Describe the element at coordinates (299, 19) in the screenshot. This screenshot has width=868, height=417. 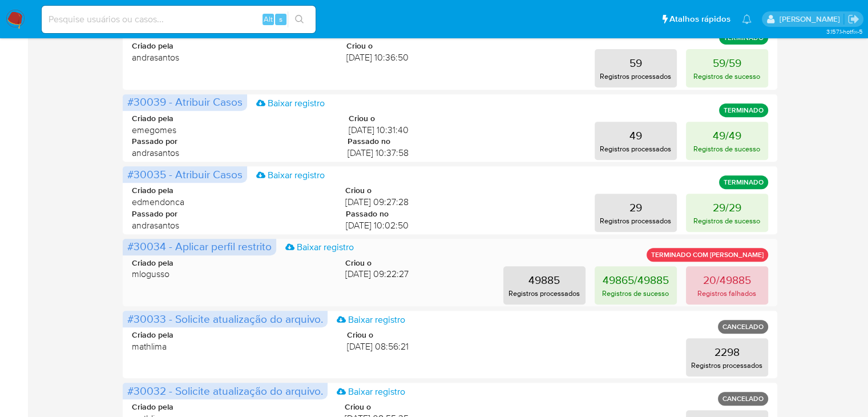
I see `button: search-icon` at that location.